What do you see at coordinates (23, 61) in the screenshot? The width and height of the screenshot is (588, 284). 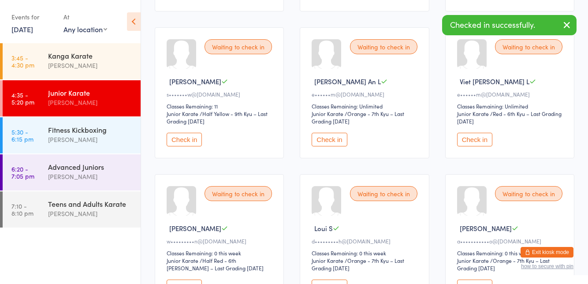 I see `time: 3:45 - 4:30 pm` at bounding box center [23, 61].